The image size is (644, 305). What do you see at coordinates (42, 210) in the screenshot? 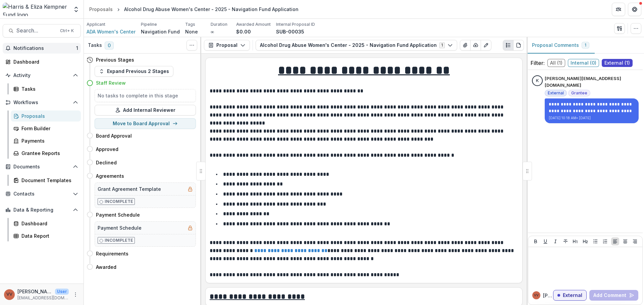
I see `span: Data & Reporting` at bounding box center [42, 210].